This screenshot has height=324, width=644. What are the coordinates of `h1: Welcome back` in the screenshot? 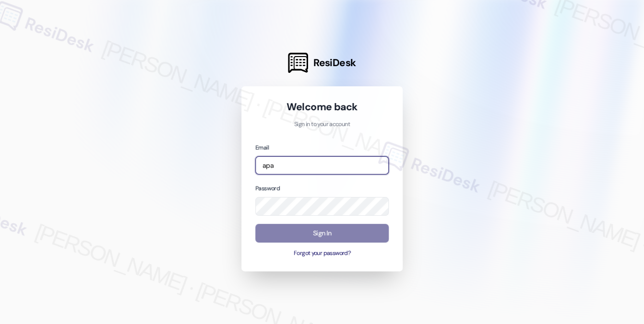 It's located at (322, 107).